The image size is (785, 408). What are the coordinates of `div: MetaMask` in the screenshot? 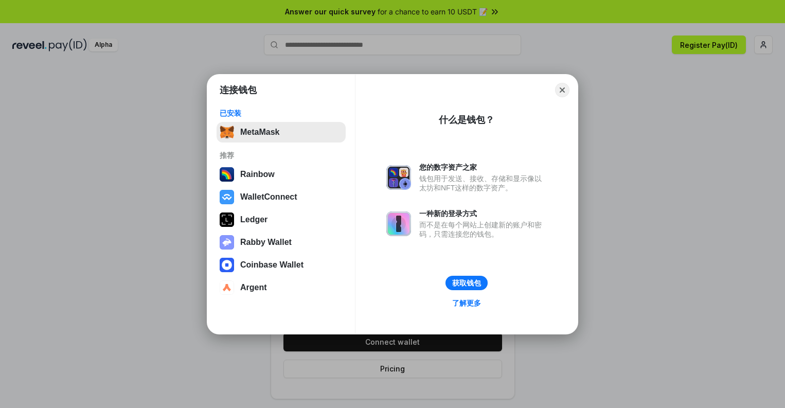 It's located at (260, 132).